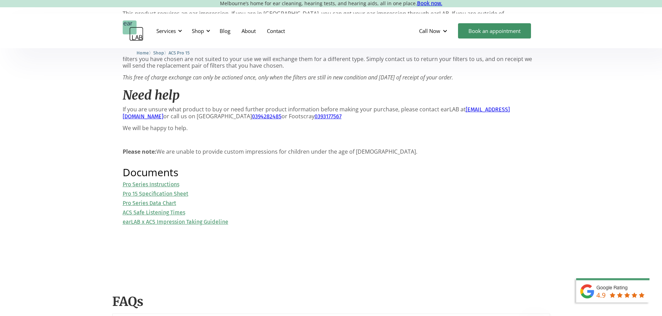  I want to click on a: Contact, so click(276, 31).